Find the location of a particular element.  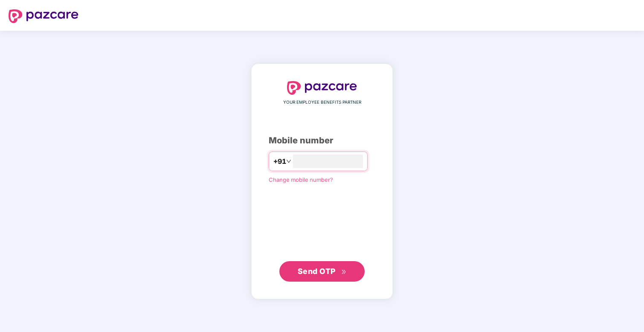

span: Change mobile number? is located at coordinates (301, 180).